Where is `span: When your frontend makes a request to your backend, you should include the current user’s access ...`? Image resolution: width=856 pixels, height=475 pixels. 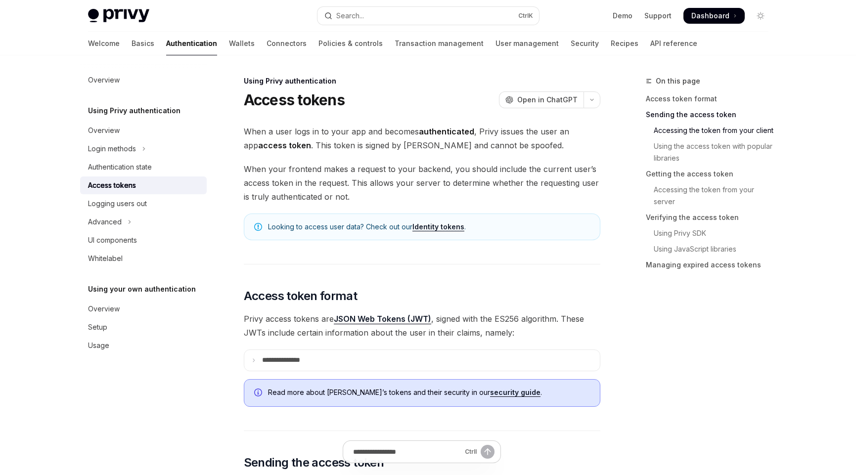 span: When your frontend makes a request to your backend, you should include the current user’s access ... is located at coordinates (422, 183).